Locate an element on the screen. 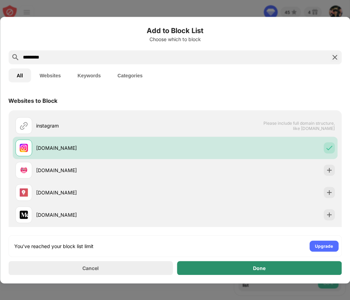  img: url.svg is located at coordinates (24, 125).